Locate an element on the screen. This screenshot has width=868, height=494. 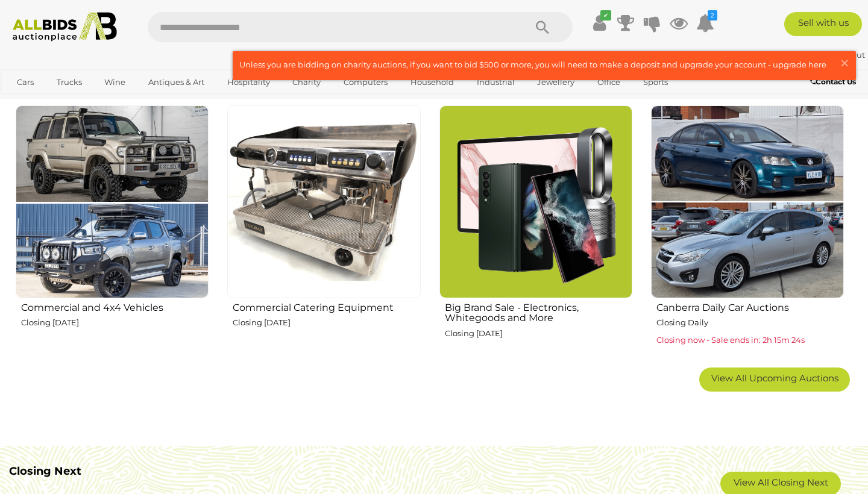
a: Industrial is located at coordinates (496, 82).